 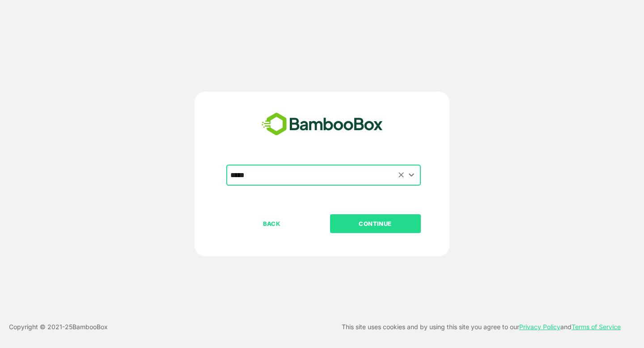 I want to click on button: Clear, so click(x=401, y=175).